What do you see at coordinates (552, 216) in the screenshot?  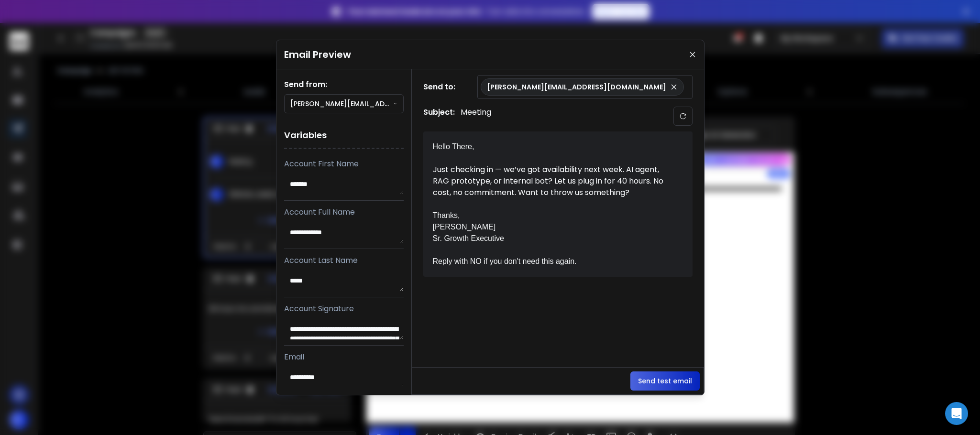 I see `div: Thanks,` at bounding box center [552, 216].